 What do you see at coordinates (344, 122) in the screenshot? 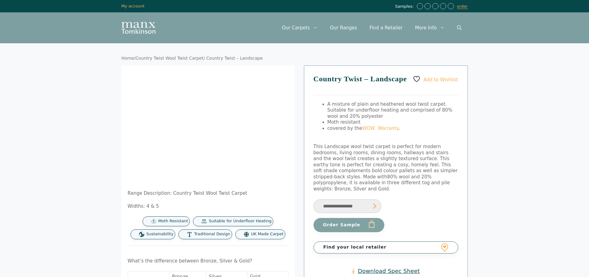
I see `span: Moth resistant` at bounding box center [344, 122].